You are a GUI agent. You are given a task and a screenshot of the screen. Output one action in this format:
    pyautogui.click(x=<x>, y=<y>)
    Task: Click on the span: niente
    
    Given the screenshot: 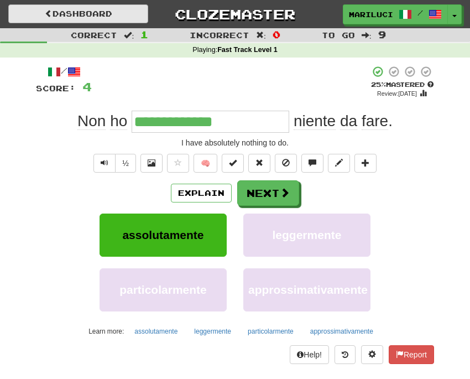 What is the action you would take?
    pyautogui.click(x=315, y=121)
    